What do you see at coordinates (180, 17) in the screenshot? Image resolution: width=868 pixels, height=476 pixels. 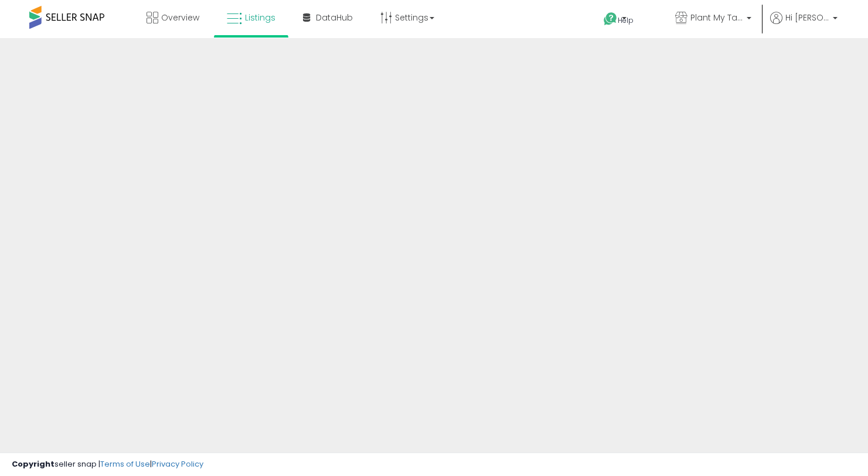 I see `span: Overview` at bounding box center [180, 17].